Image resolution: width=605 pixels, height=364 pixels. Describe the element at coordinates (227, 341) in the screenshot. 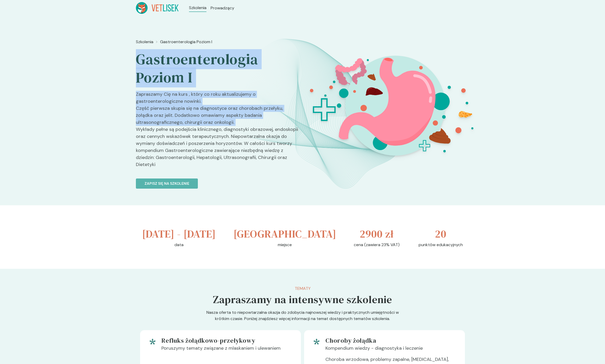

I see `h5: Refluks żołądkowo-przełykowy` at that location.